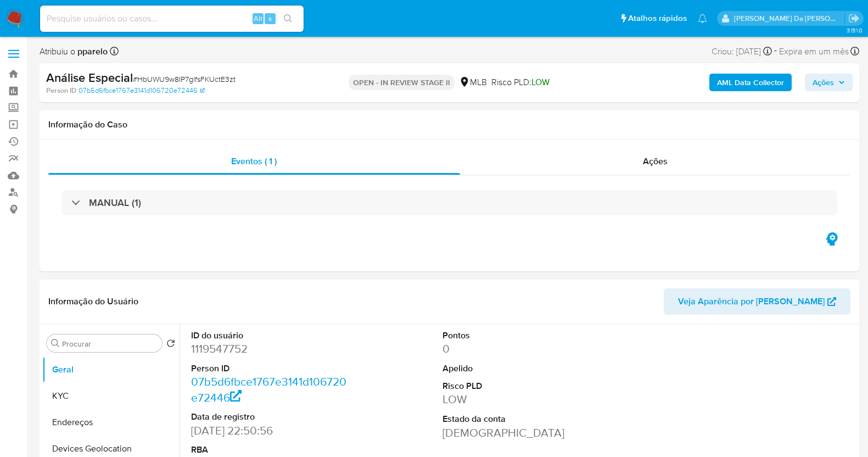  Describe the element at coordinates (111, 396) in the screenshot. I see `button: KYC` at that location.